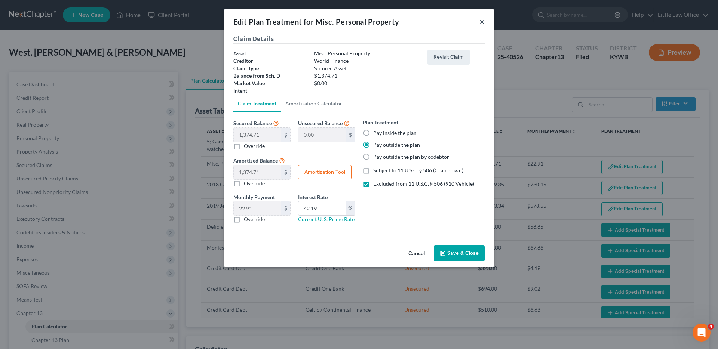  I want to click on label: Interest Rate, so click(313, 197).